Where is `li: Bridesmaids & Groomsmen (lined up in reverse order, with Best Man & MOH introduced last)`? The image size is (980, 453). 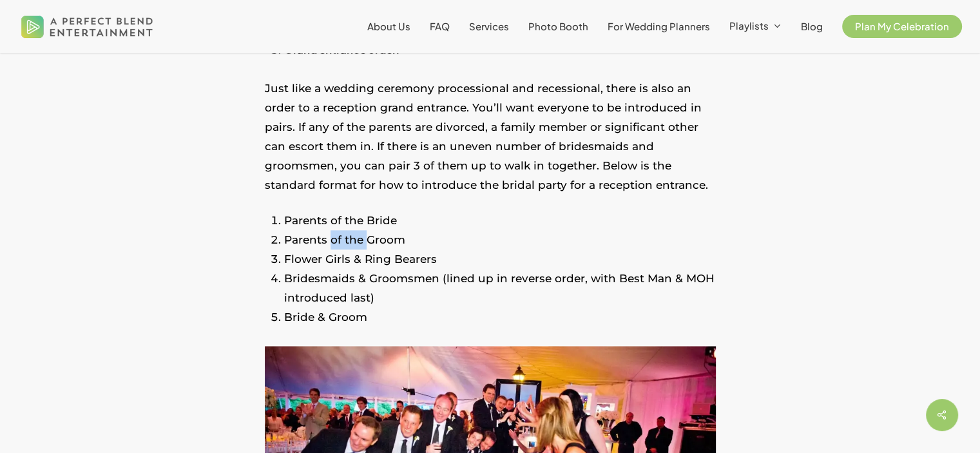 li: Bridesmaids & Groomsmen (lined up in reverse order, with Best Man & MOH introduced last) is located at coordinates (500, 288).